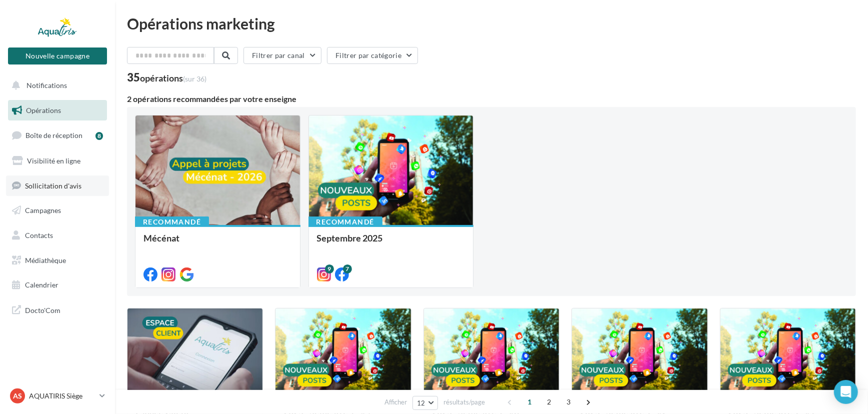 This screenshot has height=414, width=868. What do you see at coordinates (421, 403) in the screenshot?
I see `span: 12` at bounding box center [421, 403].